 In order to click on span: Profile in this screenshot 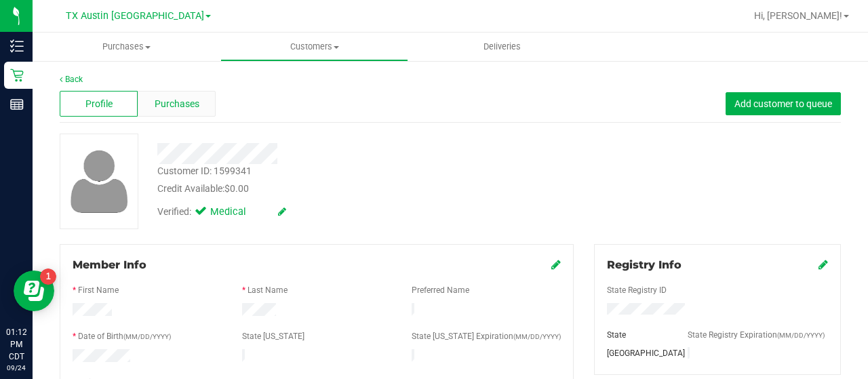, I will do `click(99, 104)`.